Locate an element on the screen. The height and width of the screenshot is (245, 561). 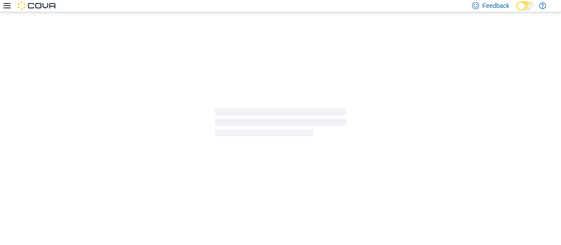
img: Cova is located at coordinates (37, 6).